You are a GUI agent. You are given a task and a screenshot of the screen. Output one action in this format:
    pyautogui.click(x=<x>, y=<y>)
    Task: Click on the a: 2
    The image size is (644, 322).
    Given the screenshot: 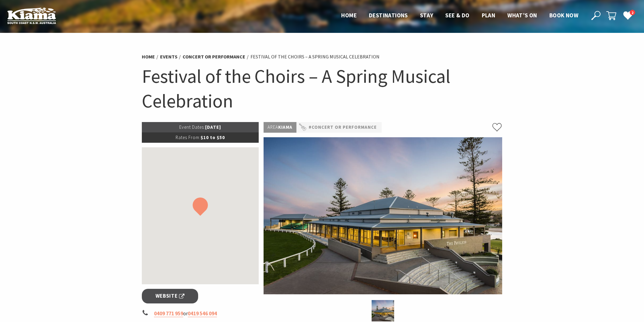 What is the action you would take?
    pyautogui.click(x=628, y=15)
    